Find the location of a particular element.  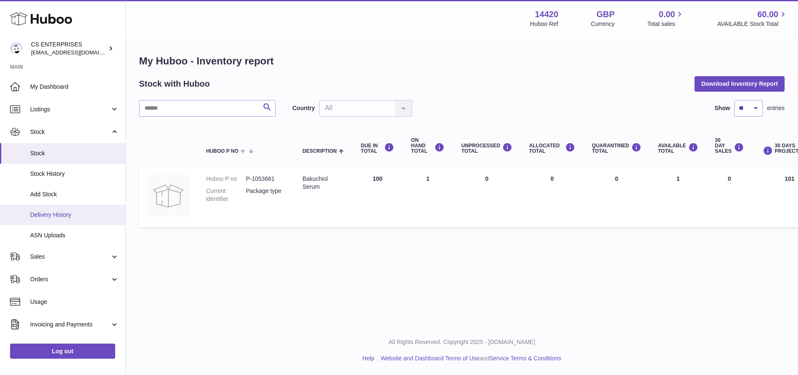

div: ALLOCATED Total is located at coordinates (552, 148).